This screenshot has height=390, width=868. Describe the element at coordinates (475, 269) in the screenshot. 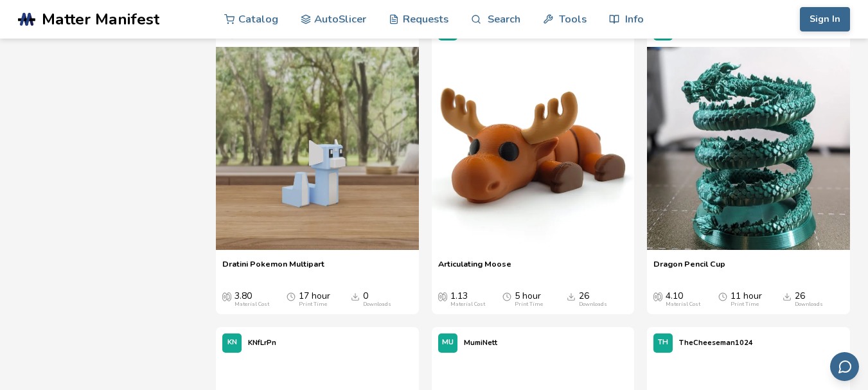

I see `span: Articulating Moose` at that location.